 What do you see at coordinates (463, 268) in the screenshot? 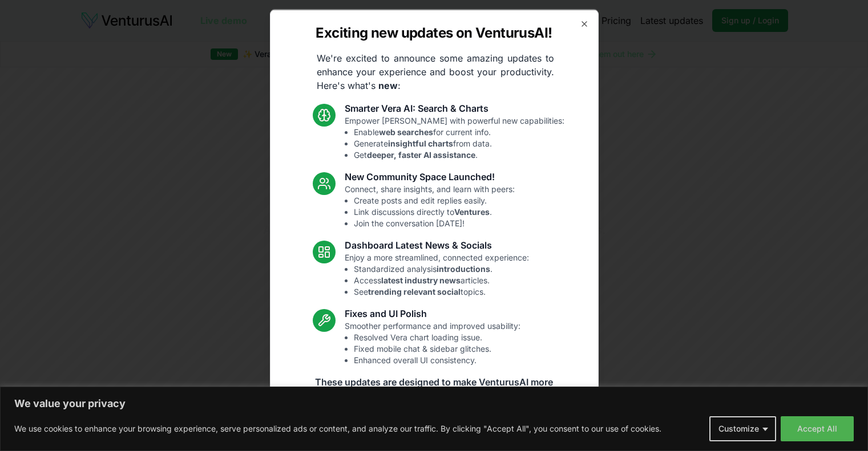
I see `strong: introductions` at bounding box center [463, 268].